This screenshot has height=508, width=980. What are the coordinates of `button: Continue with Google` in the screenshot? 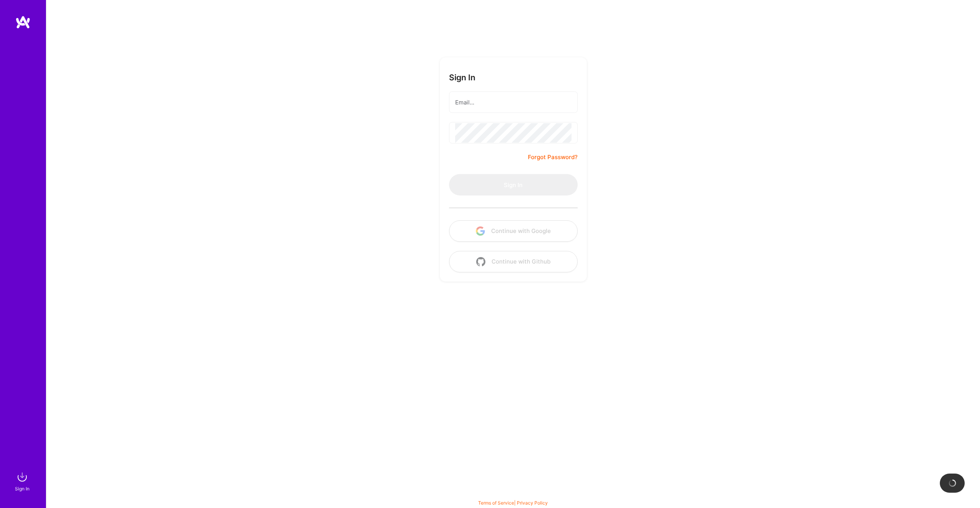 It's located at (513, 231).